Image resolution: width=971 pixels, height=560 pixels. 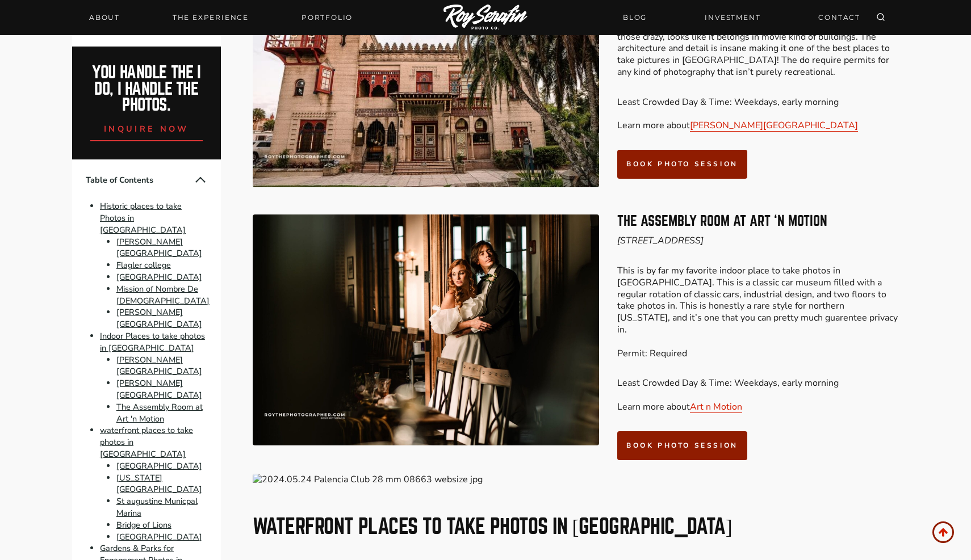 What do you see at coordinates (486, 18) in the screenshot?
I see `img: Logo of Roy Serafin Photo Co., featuring stylized text in white on a light background, representi...` at bounding box center [486, 18].